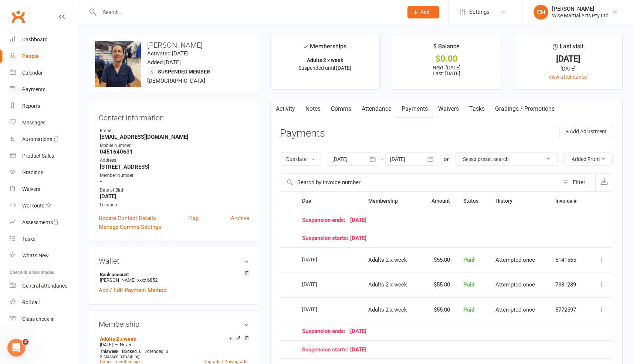 The height and width of the screenshot is (364, 633). I want to click on span: Attended: 0, so click(156, 352).